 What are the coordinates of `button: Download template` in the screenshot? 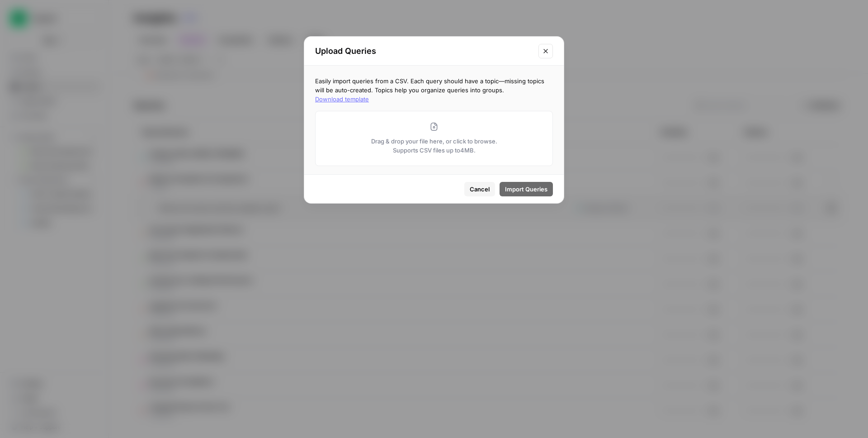 It's located at (342, 99).